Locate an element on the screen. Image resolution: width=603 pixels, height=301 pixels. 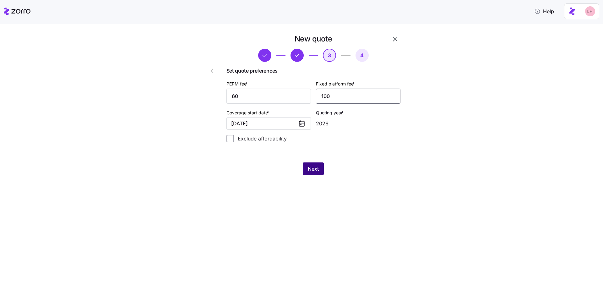
label: Coverage start date is located at coordinates (248, 113).